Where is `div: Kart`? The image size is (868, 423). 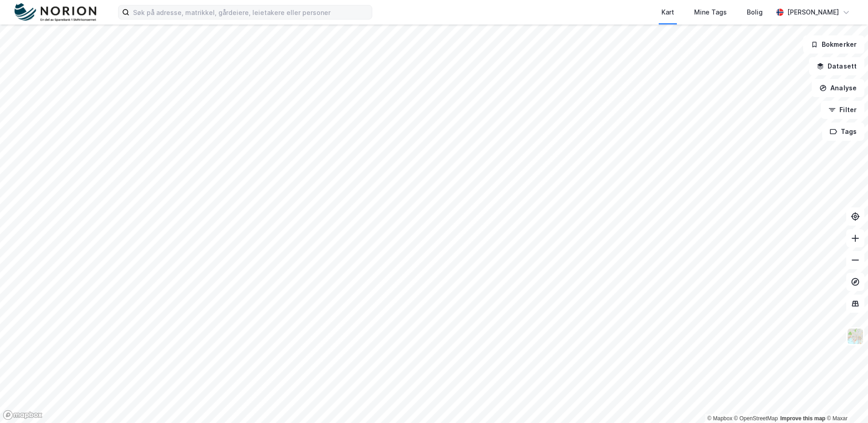
div: Kart is located at coordinates (668, 12).